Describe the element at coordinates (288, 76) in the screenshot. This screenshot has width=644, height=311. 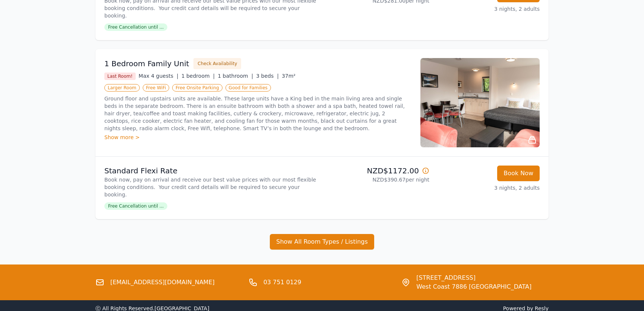
I see `span: 37m²` at that location.